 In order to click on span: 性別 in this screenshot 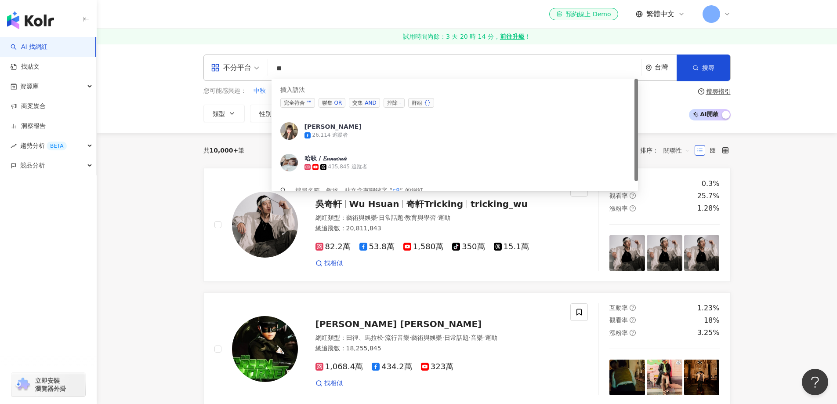, I will do `click(265, 114)`.